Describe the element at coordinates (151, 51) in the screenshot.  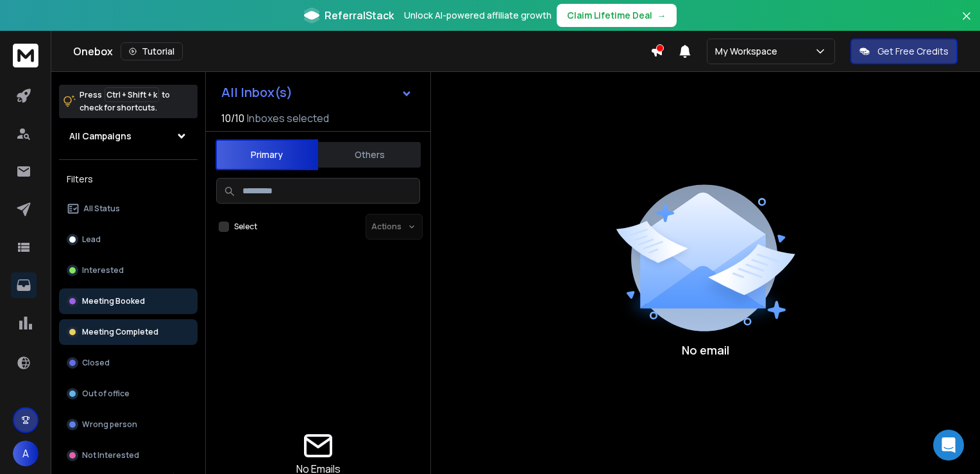
I see `button: Tutorial` at that location.